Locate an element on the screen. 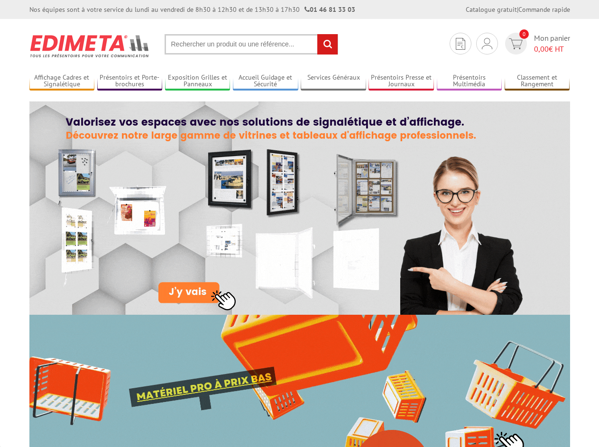 This screenshot has width=599, height=447. div: Nos équipes sont à votre service du lundi au vendredi de 8h30 à 12h30 et de 13h30 à 17h30 is located at coordinates (192, 9).